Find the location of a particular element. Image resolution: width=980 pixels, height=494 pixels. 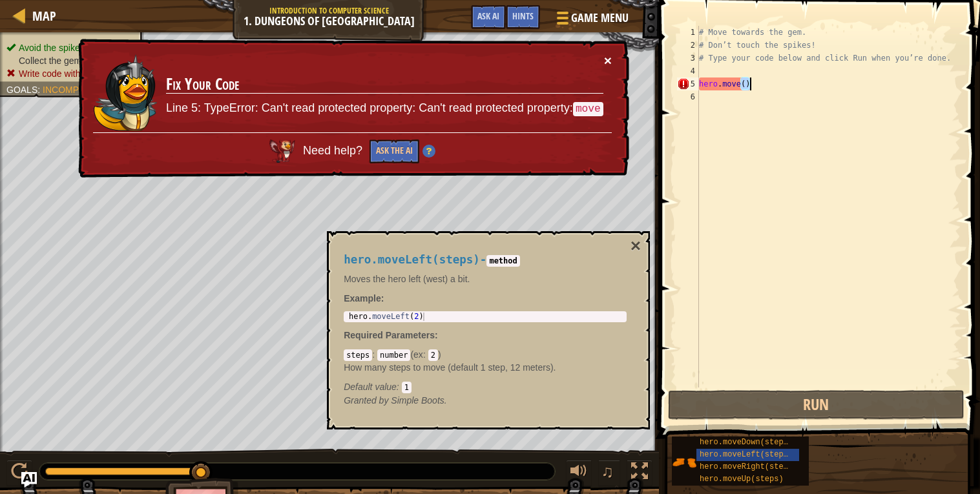

button: Adjust volume is located at coordinates (579, 473).